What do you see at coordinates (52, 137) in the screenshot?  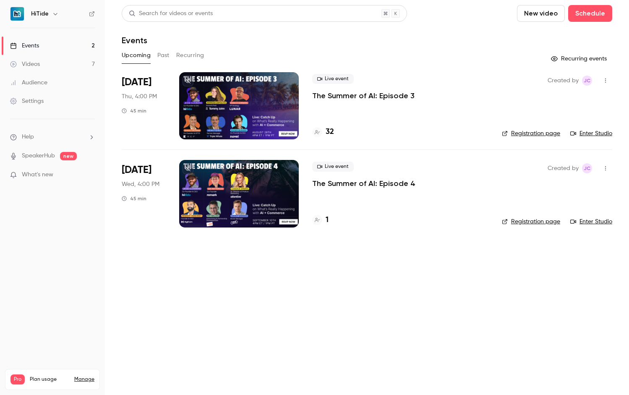 I see `li: help-dropdown-opener` at bounding box center [52, 137].